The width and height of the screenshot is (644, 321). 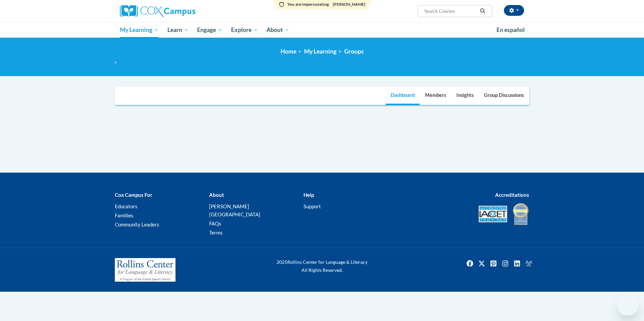 I want to click on span: En español, so click(x=511, y=29).